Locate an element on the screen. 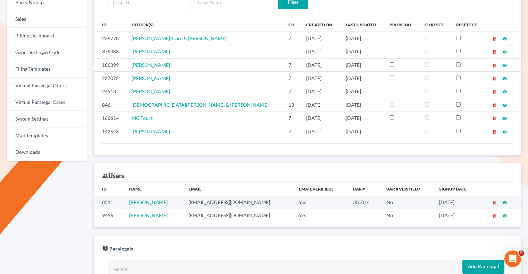 The width and height of the screenshot is (528, 274). th: CR Reset is located at coordinates (434, 25).